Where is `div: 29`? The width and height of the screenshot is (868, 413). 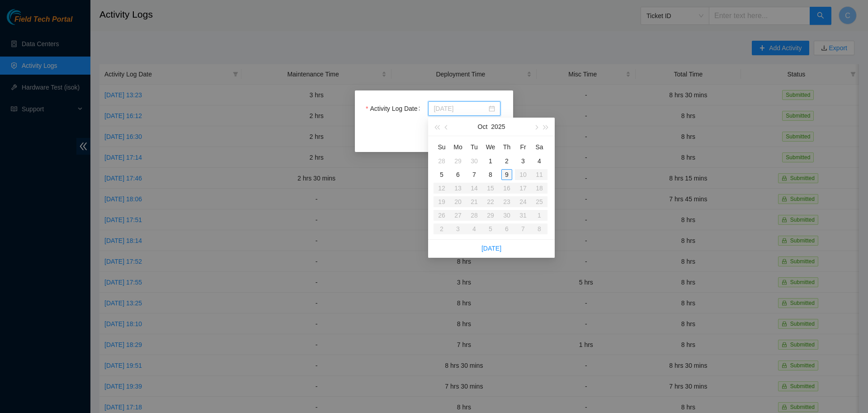
div: 29 is located at coordinates (458, 161).